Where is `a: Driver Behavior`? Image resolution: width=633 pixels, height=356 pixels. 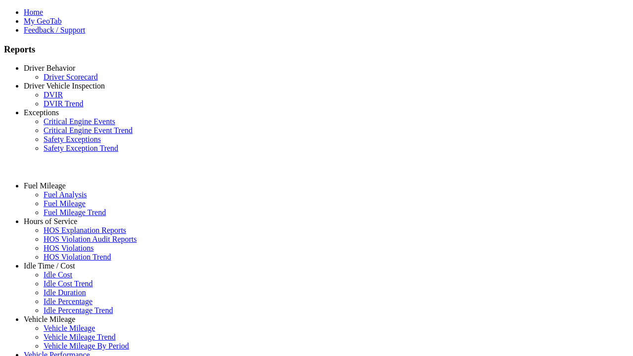 a: Driver Behavior is located at coordinates (49, 68).